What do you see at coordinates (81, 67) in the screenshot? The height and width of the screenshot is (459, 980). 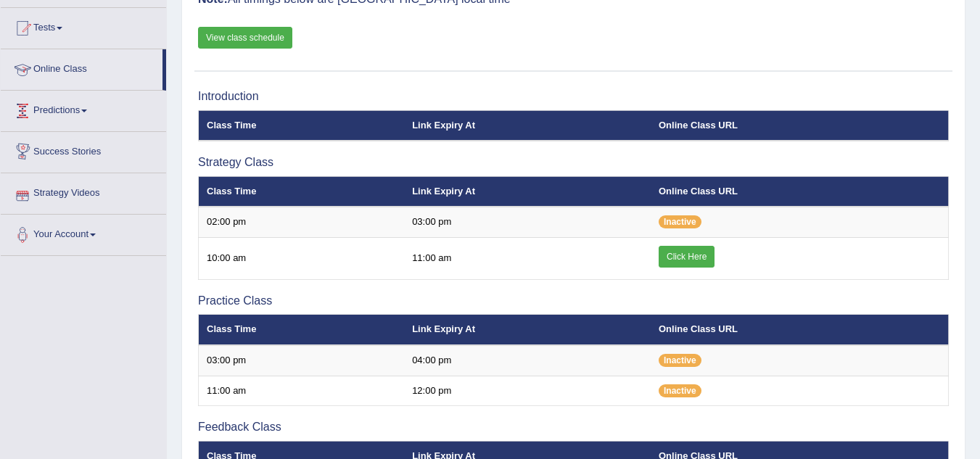 I see `a: Online Class` at bounding box center [81, 67].